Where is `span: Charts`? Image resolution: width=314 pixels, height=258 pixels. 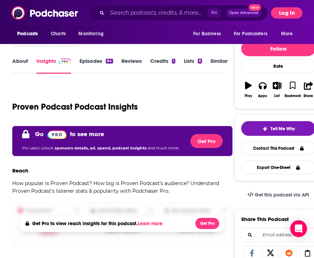
span: Charts is located at coordinates (58, 34).